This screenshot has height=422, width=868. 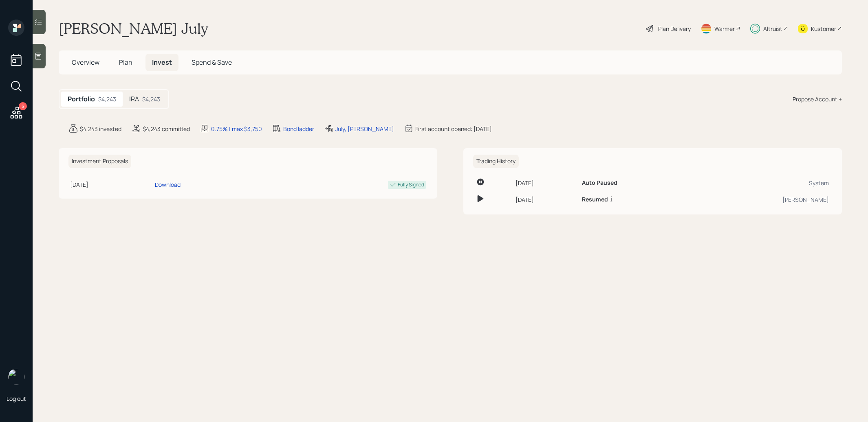 I want to click on div: $4,243 committed, so click(x=166, y=129).